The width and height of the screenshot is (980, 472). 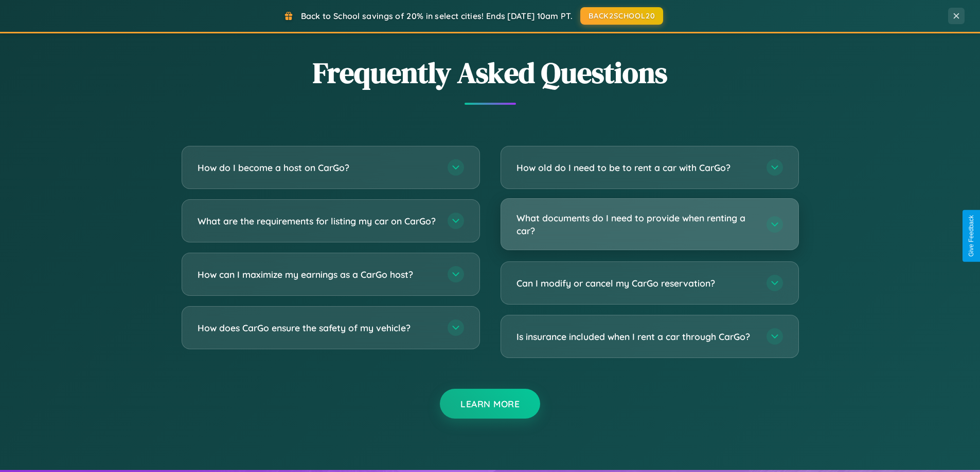 I want to click on h3: What documents do I need to provide when renting a car?, so click(x=636, y=224).